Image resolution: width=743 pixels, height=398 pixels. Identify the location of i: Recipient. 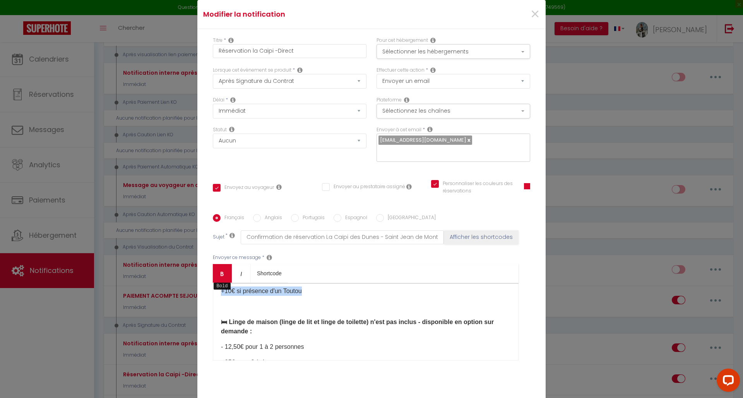
(430, 129).